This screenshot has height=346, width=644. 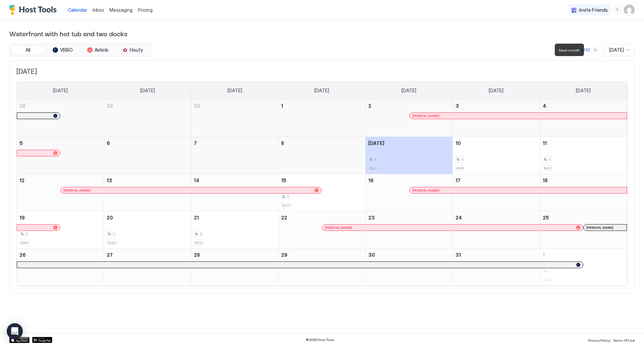 What do you see at coordinates (34, 10) in the screenshot?
I see `a: Host Tools Logo` at bounding box center [34, 10].